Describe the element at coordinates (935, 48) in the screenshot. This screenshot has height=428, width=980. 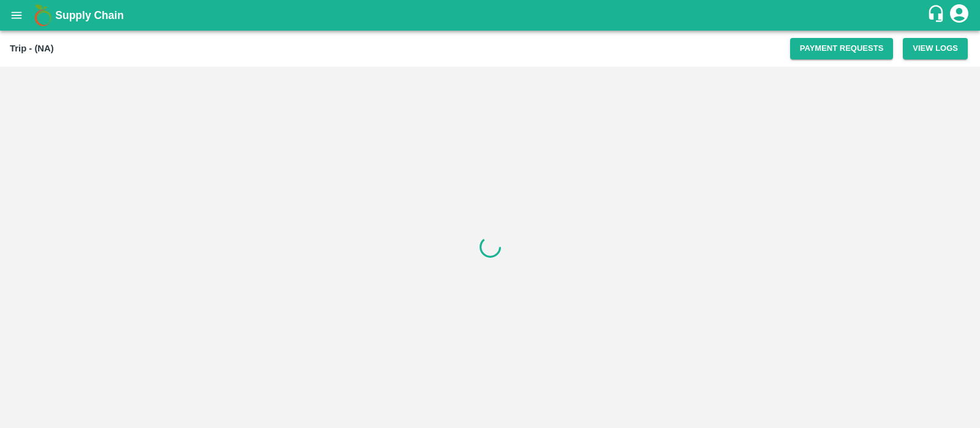
I see `button: View Logs` at that location.